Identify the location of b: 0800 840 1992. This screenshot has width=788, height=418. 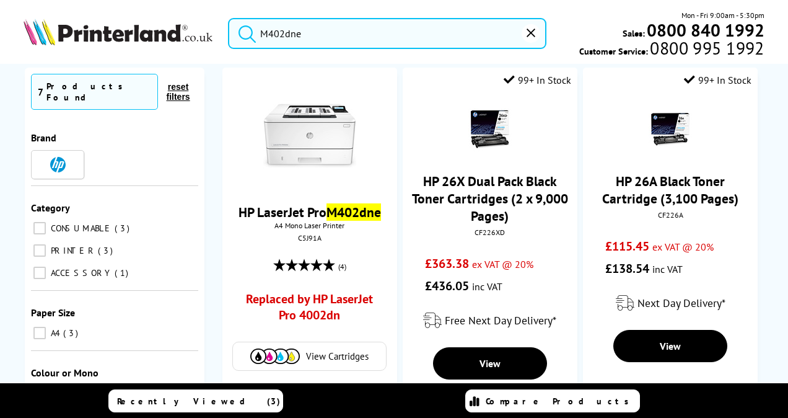
(706, 30).